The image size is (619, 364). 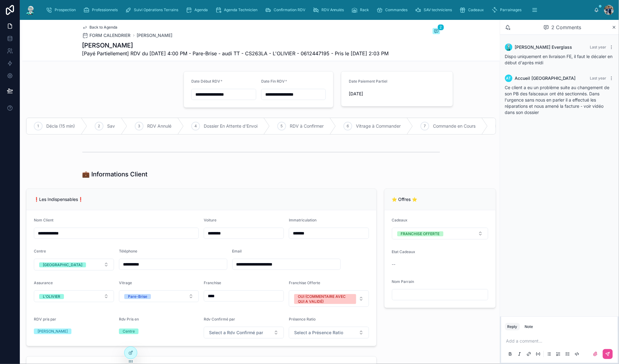 What do you see at coordinates (304, 283) in the screenshot?
I see `span: Franchise Offerte` at bounding box center [304, 283].